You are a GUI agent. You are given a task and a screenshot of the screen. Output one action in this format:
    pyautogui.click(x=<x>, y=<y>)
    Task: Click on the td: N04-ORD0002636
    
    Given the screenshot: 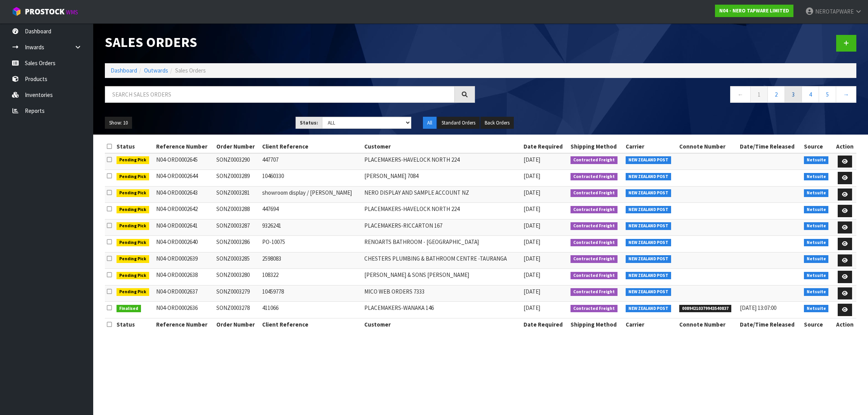 What is the action you would take?
    pyautogui.click(x=184, y=310)
    